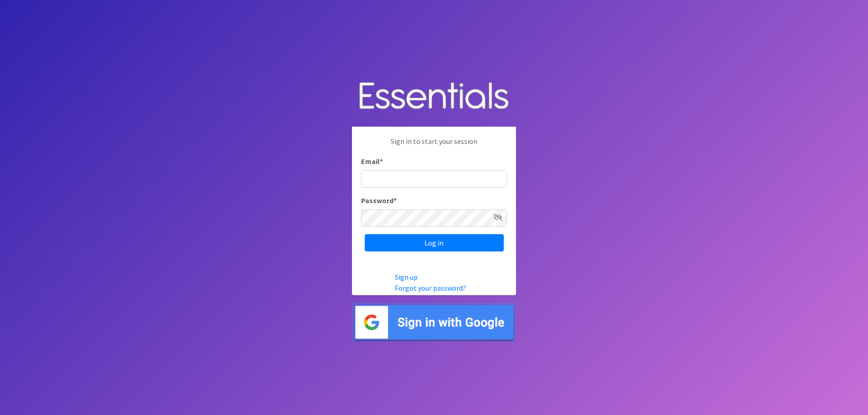 The height and width of the screenshot is (415, 868). What do you see at coordinates (434, 243) in the screenshot?
I see `input: Log in` at bounding box center [434, 243].